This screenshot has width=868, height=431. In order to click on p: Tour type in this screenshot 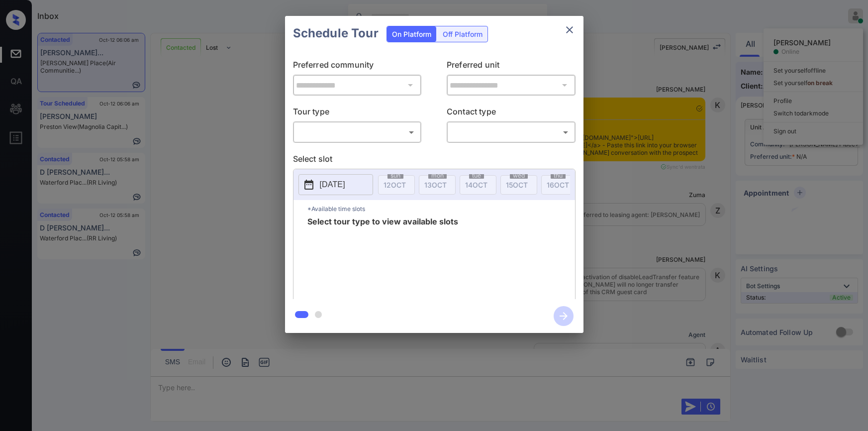, I will do `click(357, 113)`.